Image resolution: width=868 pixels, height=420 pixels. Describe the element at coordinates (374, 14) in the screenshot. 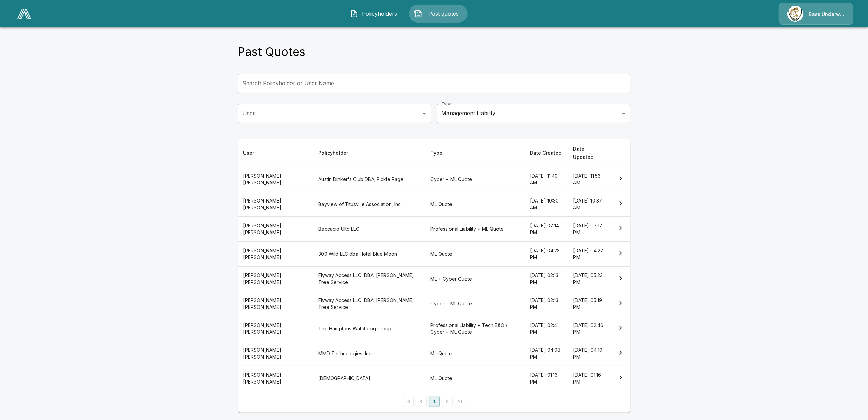

I see `button: Policyholders IconPolicyholders` at that location.